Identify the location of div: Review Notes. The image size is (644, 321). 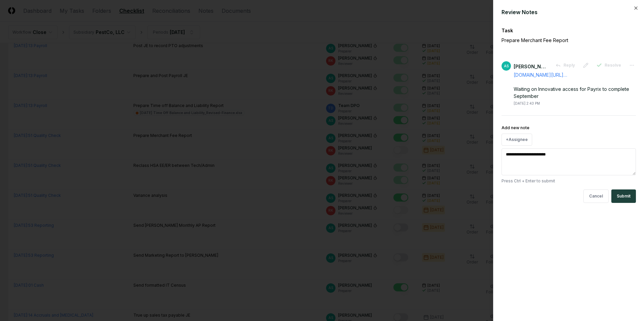
(569, 12).